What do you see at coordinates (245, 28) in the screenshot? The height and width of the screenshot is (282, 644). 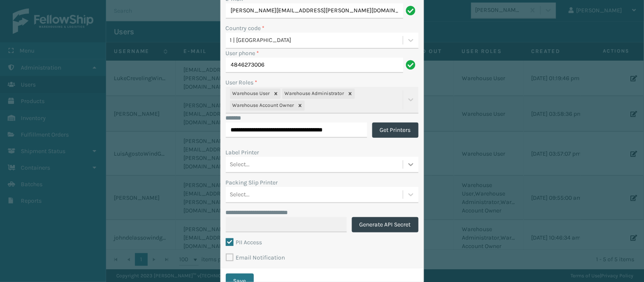 I see `label: Country code` at bounding box center [245, 28].